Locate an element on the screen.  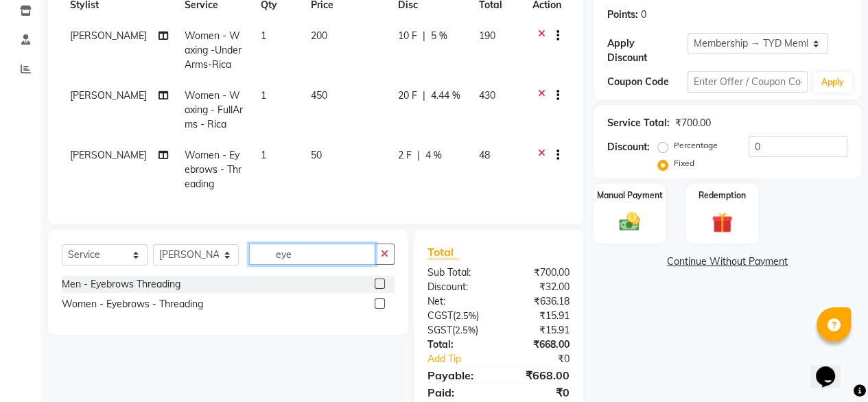
div: Women - Eyebrows - Threading is located at coordinates (132, 304).